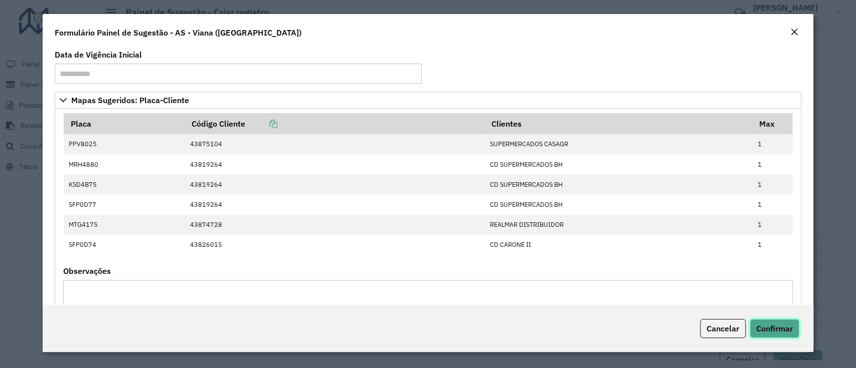 This screenshot has height=368, width=856. I want to click on td: MRH4880, so click(124, 164).